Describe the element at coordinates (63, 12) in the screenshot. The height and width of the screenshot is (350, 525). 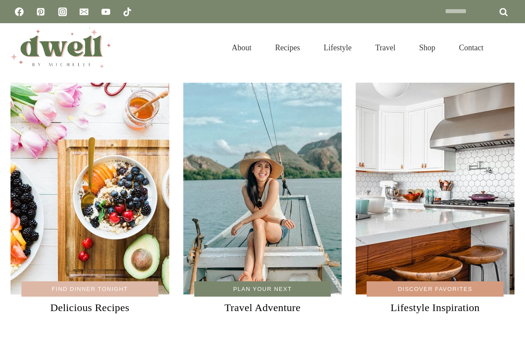
I see `a: Instagram` at that location.